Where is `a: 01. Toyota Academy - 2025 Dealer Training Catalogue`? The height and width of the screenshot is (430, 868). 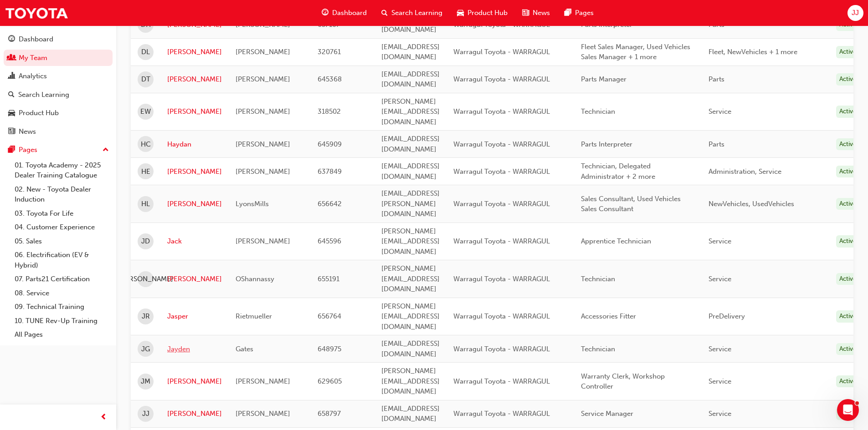
a: 01. Toyota Academy - 2025 Dealer Training Catalogue is located at coordinates (61, 170).